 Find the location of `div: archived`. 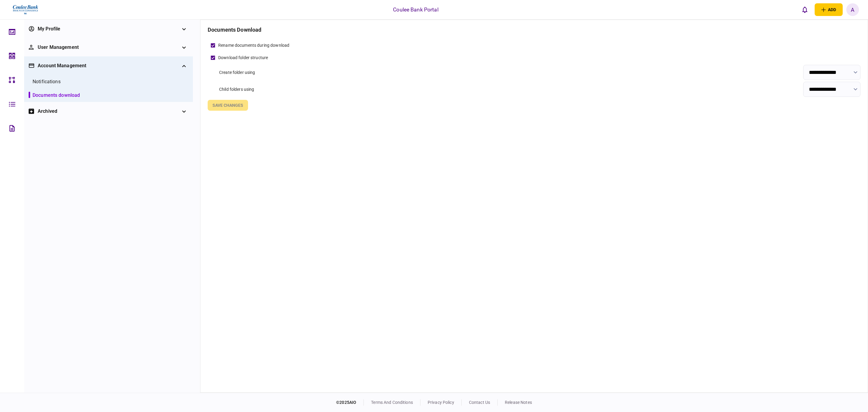

div: archived is located at coordinates (108, 111).